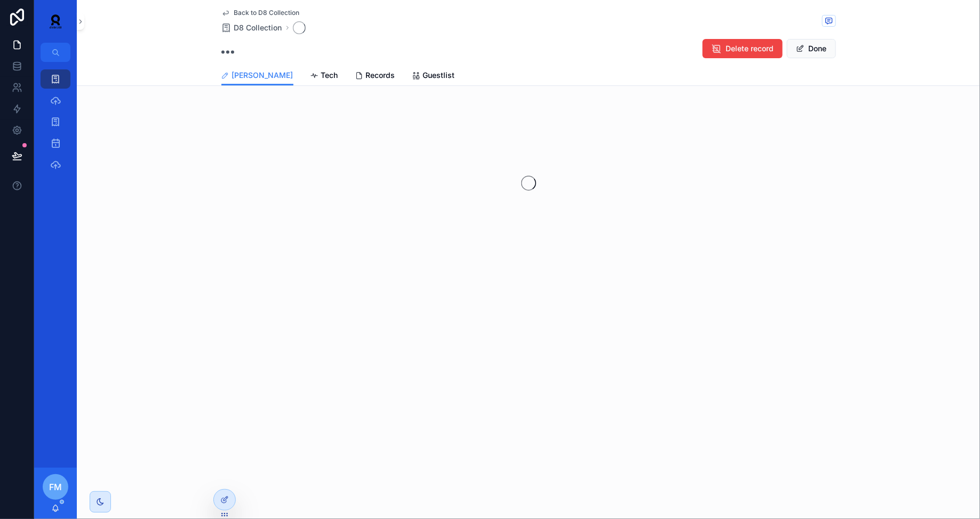  What do you see at coordinates (380, 75) in the screenshot?
I see `span: Records` at bounding box center [380, 75].